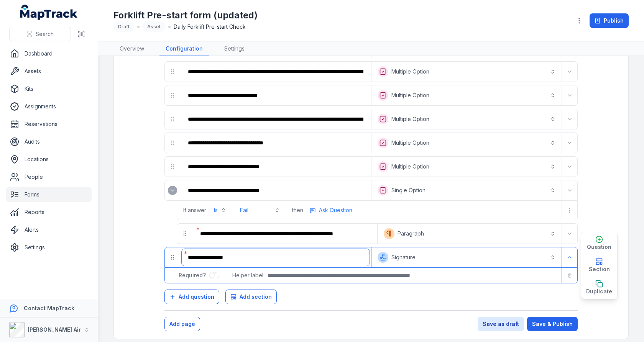 The image size is (644, 342). Describe the element at coordinates (276, 95) in the screenshot. I see `div: :r1o:-form-item-label` at that location.